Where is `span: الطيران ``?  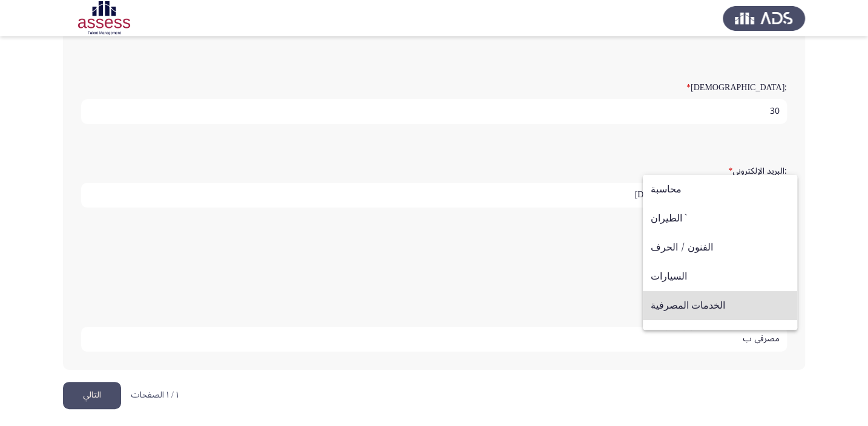
span: الطيران ` is located at coordinates (719, 219).